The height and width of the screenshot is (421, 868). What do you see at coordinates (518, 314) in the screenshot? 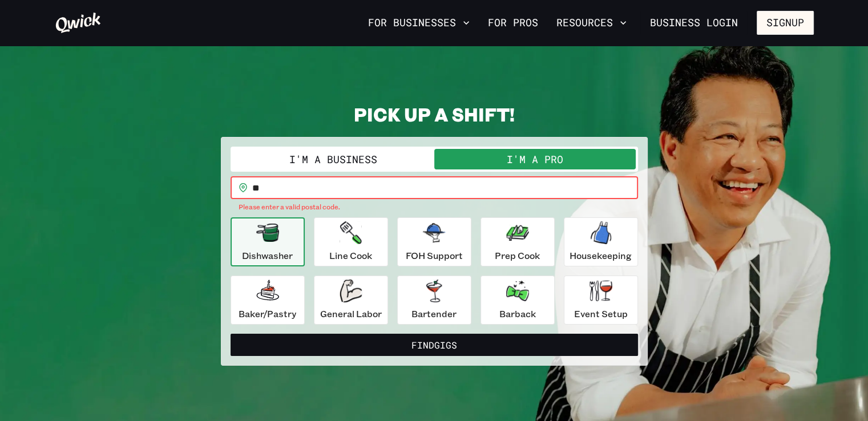
I see `p: Barback` at bounding box center [518, 314].